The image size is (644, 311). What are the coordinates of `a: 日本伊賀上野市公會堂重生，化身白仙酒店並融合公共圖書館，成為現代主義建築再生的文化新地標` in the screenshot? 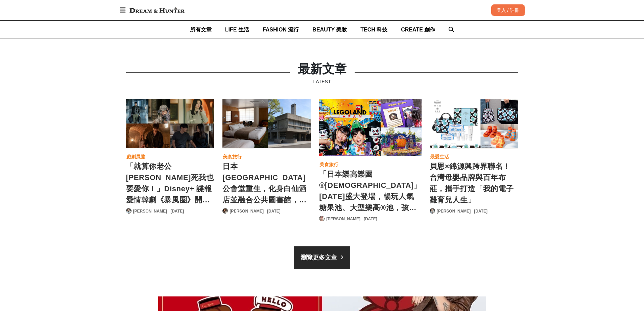 It's located at (267, 124).